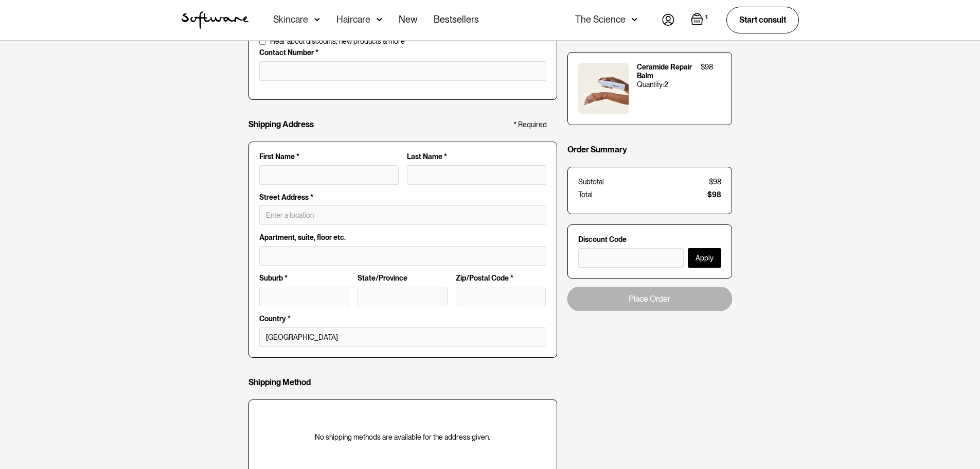 The image size is (980, 469). What do you see at coordinates (338, 41) in the screenshot?
I see `span: Hear about discounts, new products & more` at bounding box center [338, 41].